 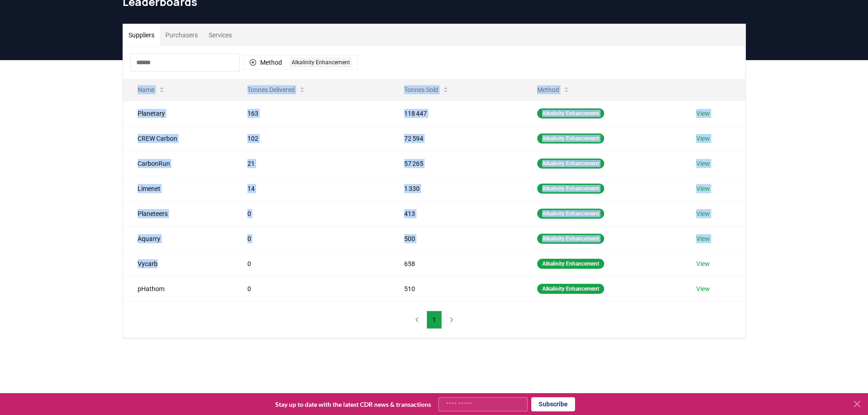 I want to click on td: 163, so click(x=311, y=113).